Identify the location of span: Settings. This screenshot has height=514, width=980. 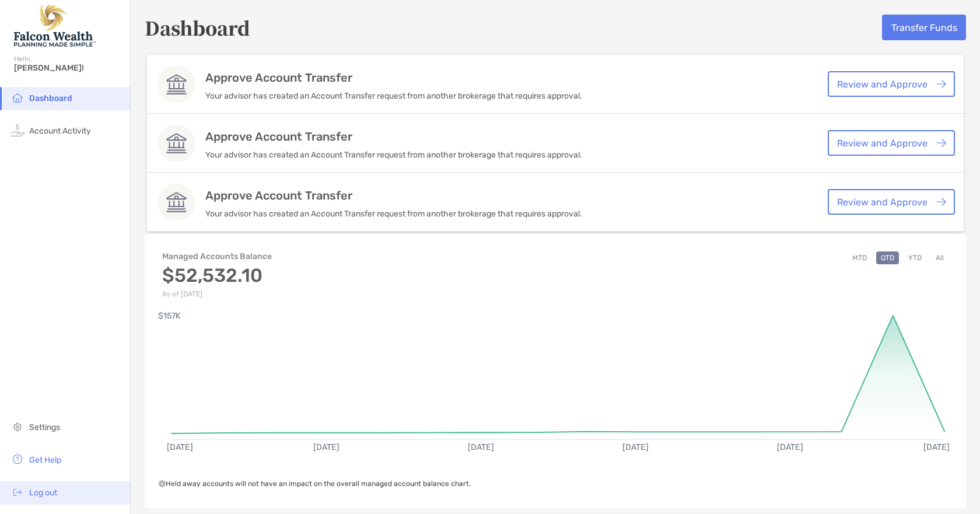
(45, 427).